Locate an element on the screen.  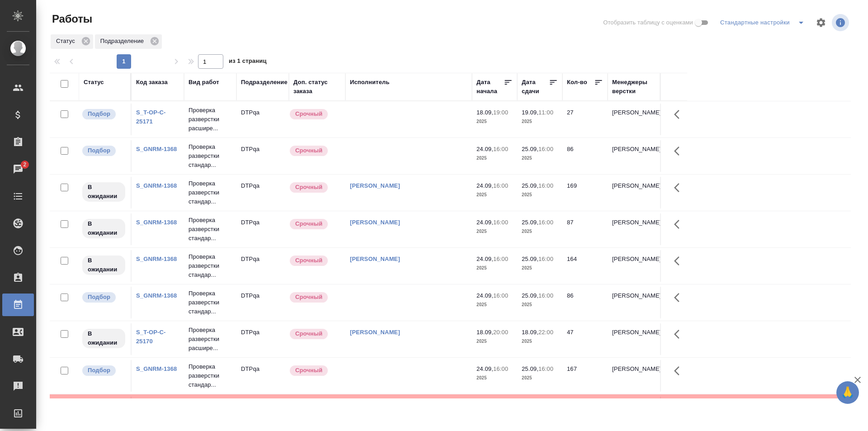
td: 169 is located at coordinates (585, 193).